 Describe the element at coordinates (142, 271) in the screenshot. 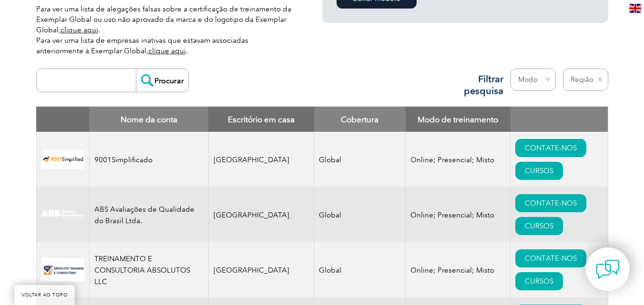

I see `font: TREINAMENTO E CONSULTORIA ABSOLUTOS LLC` at that location.